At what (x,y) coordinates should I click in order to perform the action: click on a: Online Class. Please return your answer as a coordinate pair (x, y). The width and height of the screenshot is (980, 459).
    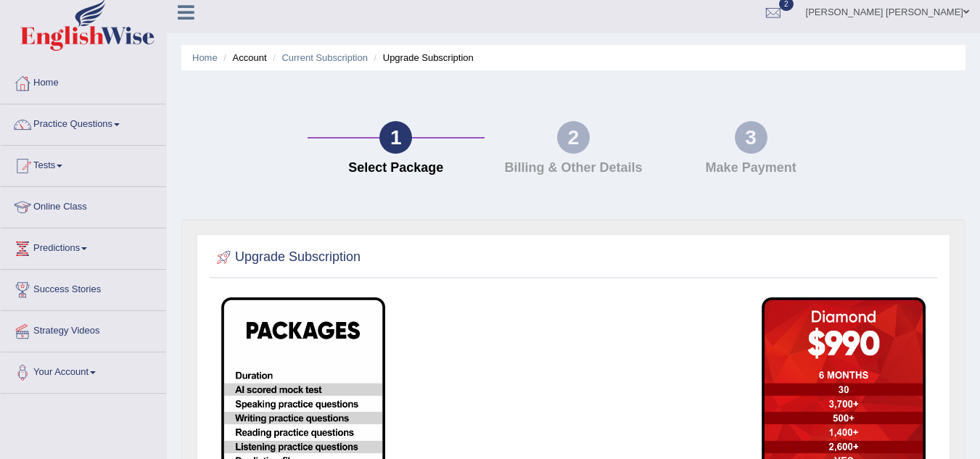
    Looking at the image, I should click on (84, 205).